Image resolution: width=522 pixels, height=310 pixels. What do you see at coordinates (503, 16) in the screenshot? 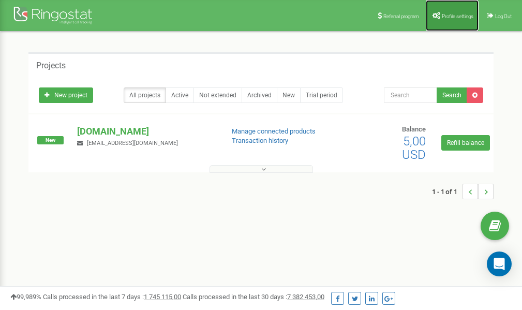
I see `span: Log Out` at bounding box center [503, 16].